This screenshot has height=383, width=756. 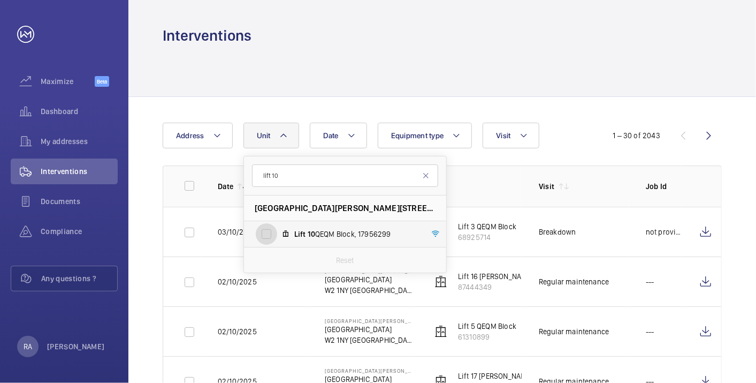 I want to click on p: Lift 3 QEQM Block, so click(x=487, y=226).